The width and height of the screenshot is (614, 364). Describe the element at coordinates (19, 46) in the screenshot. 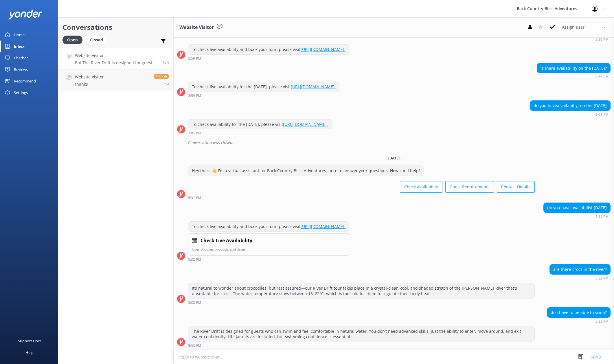

I see `div: Inbox` at that location.